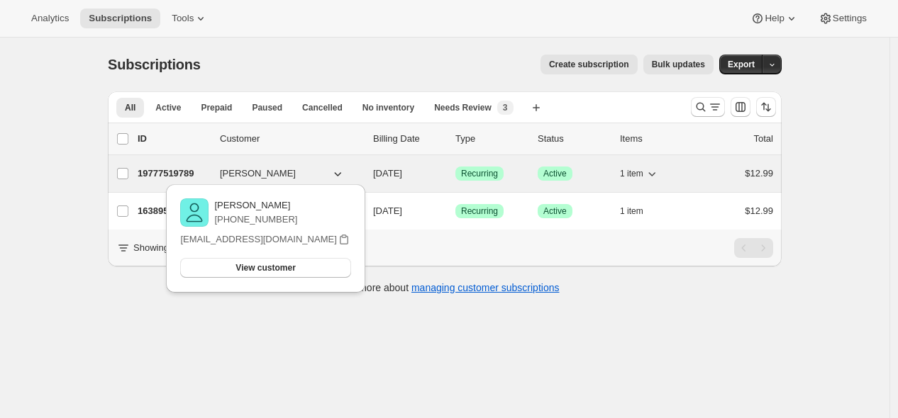 This screenshot has height=418, width=898. I want to click on div: Type, so click(491, 139).